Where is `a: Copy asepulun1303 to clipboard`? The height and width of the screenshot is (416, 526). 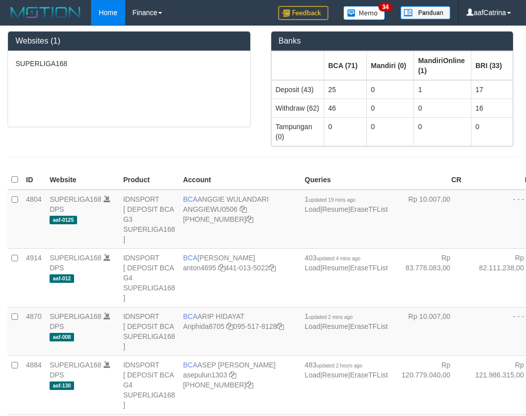 a: Copy asepulun1303 to clipboard is located at coordinates (233, 375).